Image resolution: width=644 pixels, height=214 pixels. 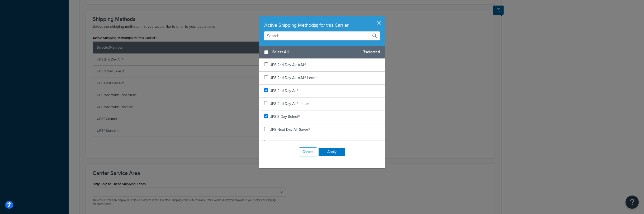 I want to click on span: UPS Next Day Air Saver®, so click(x=290, y=129).